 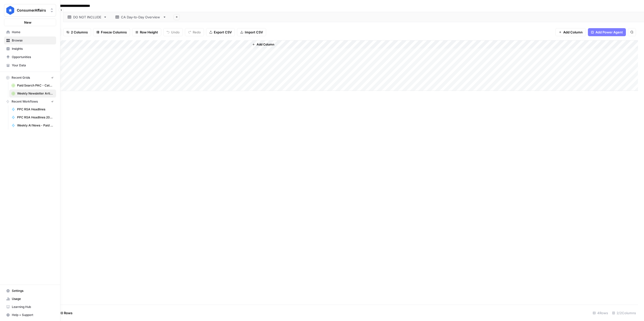 What do you see at coordinates (33, 94) in the screenshot?
I see `a: Weekly Newsletter Articles - Paid Search` at bounding box center [33, 94].